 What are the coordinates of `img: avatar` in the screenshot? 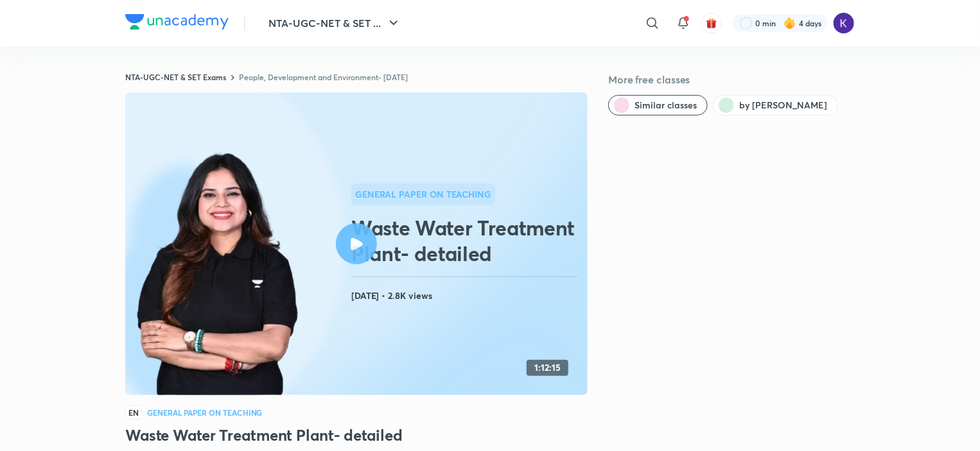 It's located at (711, 23).